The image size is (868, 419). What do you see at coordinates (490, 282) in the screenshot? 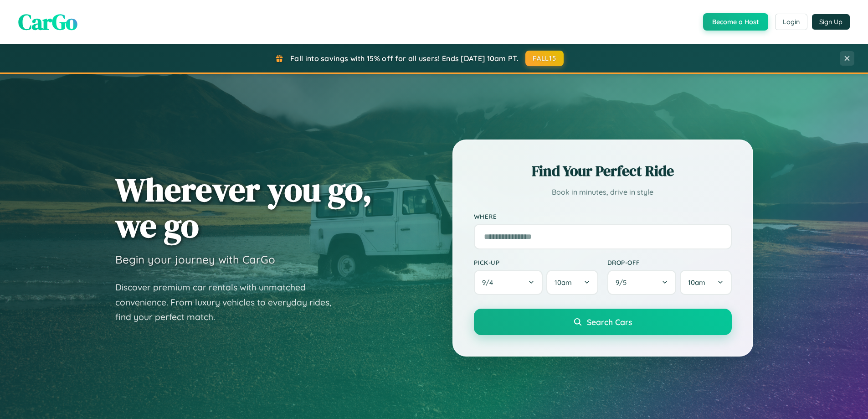
I see `span: 9 / 4` at bounding box center [490, 282].